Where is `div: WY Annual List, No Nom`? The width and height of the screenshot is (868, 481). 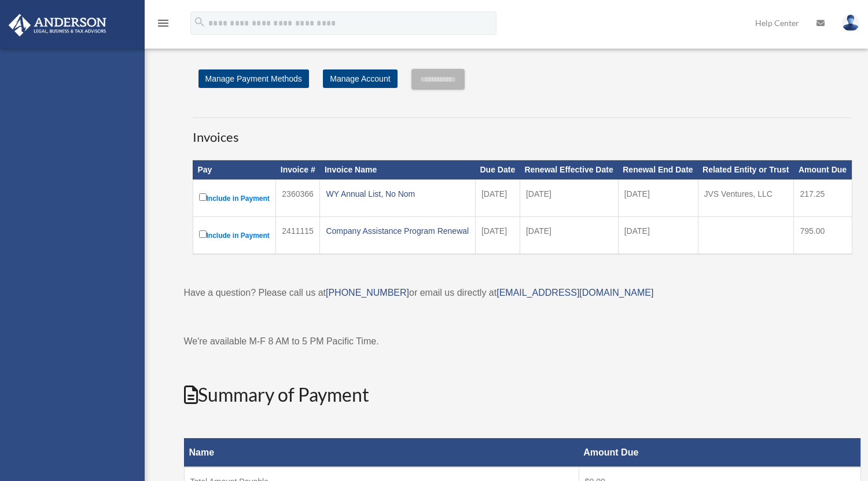 div: WY Annual List, No Nom is located at coordinates (397, 194).